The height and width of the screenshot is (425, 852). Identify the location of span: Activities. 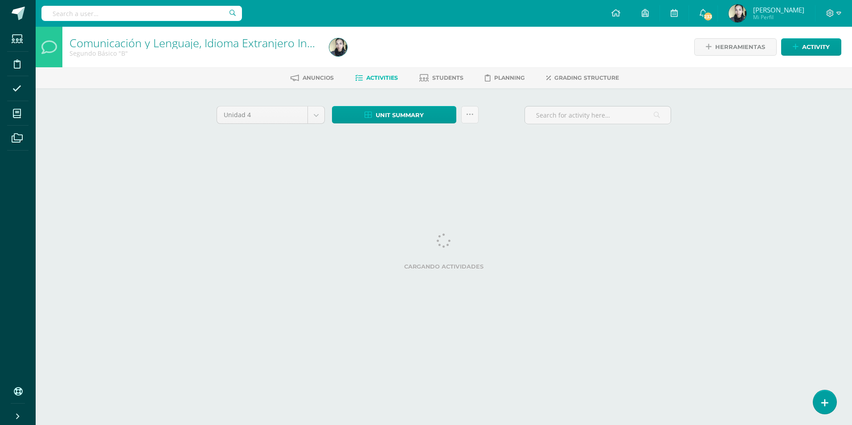
(382, 78).